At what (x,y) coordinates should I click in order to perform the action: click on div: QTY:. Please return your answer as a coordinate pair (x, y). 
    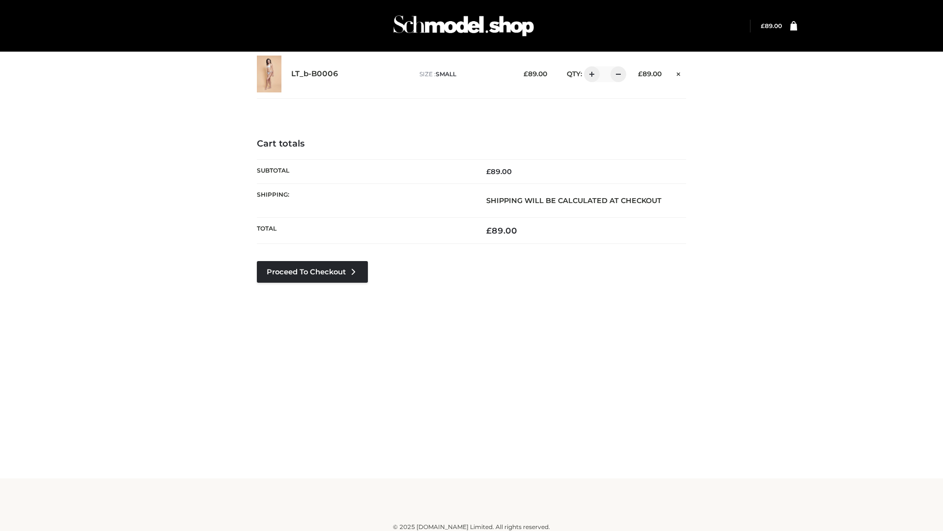
    Looking at the image, I should click on (590, 74).